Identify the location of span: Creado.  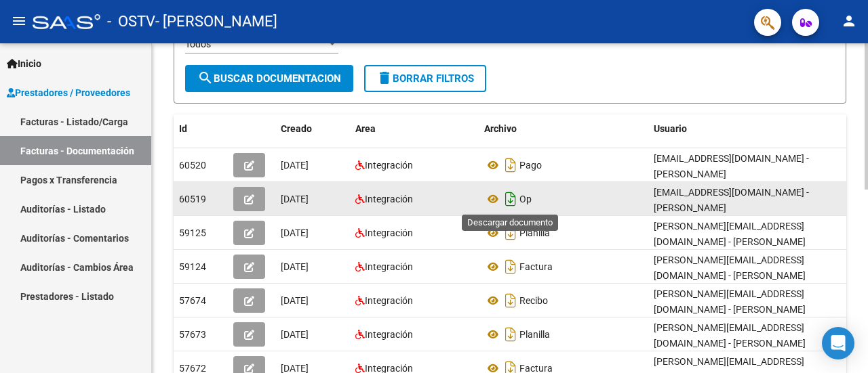
(297, 129).